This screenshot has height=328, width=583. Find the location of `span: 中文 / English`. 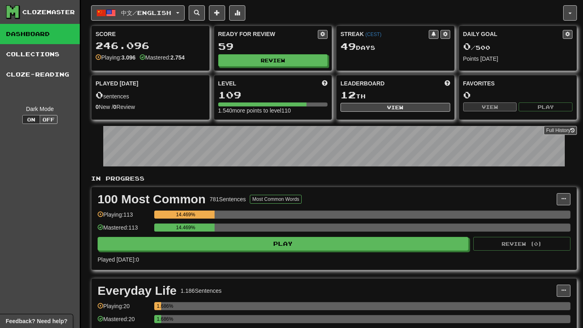

span: 中文 / English is located at coordinates (146, 13).